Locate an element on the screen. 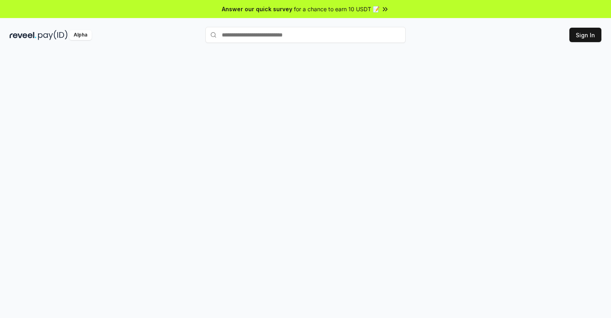 Image resolution: width=611 pixels, height=318 pixels. button: Sign In is located at coordinates (586, 35).